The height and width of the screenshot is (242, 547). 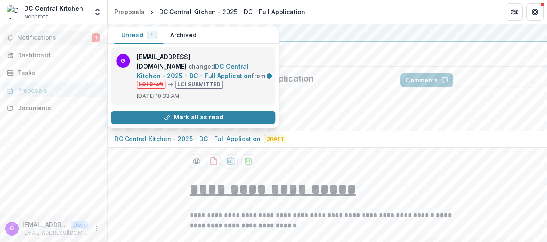 What do you see at coordinates (196, 162) in the screenshot?
I see `button: Preview 5ad3c307-04c4-48b8-92a2-f25a968ae22e-0.pdf` at bounding box center [196, 162].